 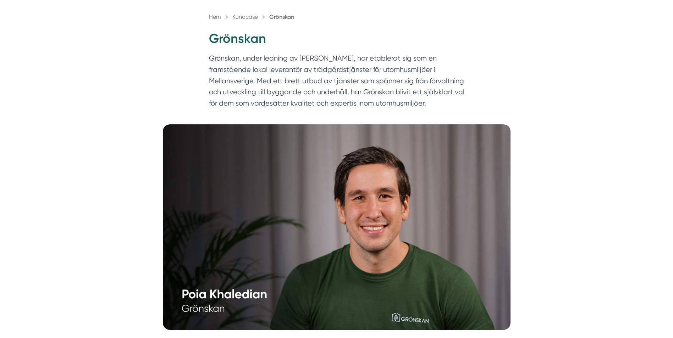 I want to click on a: Hem, so click(x=215, y=17).